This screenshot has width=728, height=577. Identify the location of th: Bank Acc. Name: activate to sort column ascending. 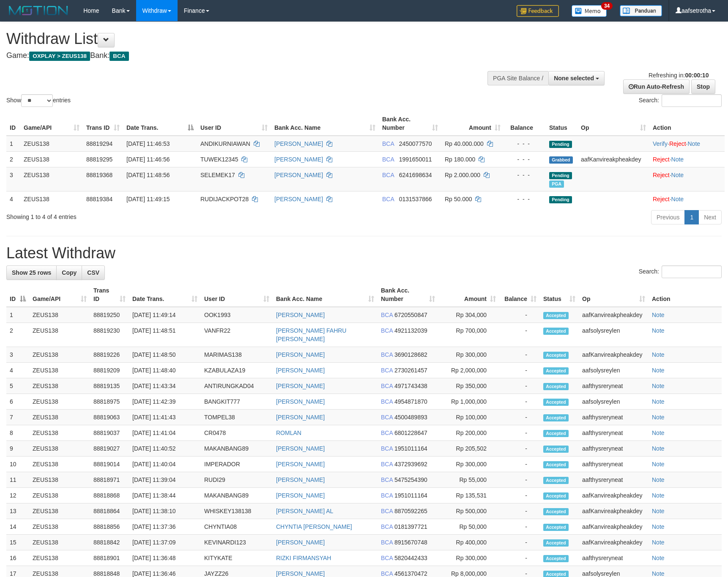
(325, 295).